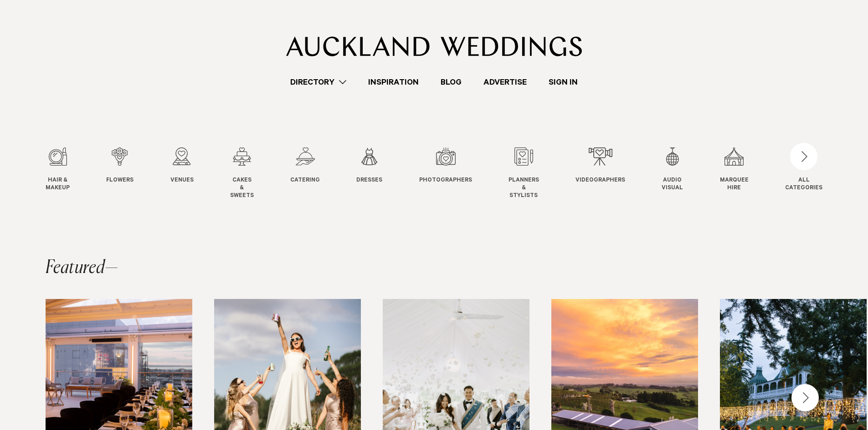  Describe the element at coordinates (672, 170) in the screenshot. I see `a: Audio Visual` at that location.